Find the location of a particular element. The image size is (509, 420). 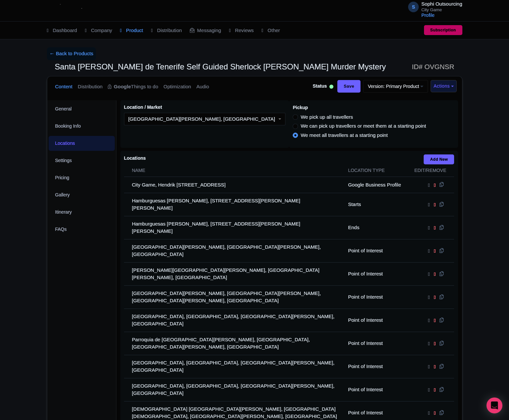

a: ← Back to Products is located at coordinates (71, 54).